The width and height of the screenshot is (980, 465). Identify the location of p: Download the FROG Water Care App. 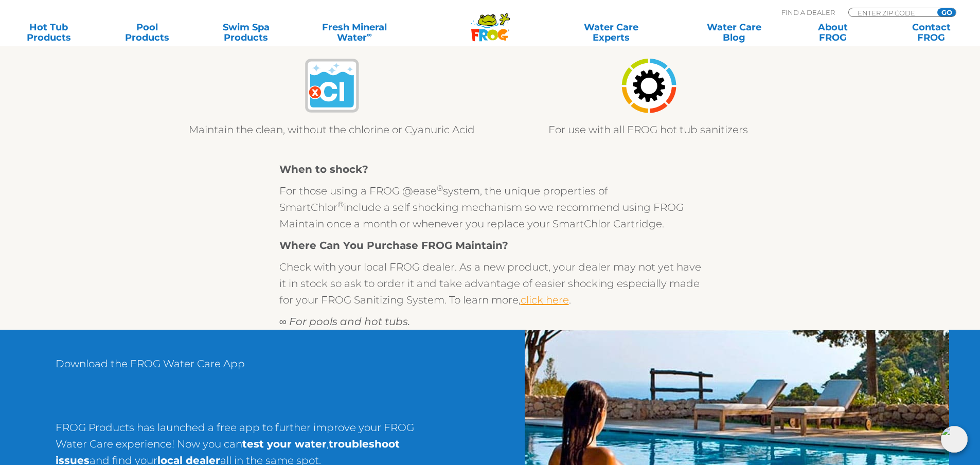
(244, 369).